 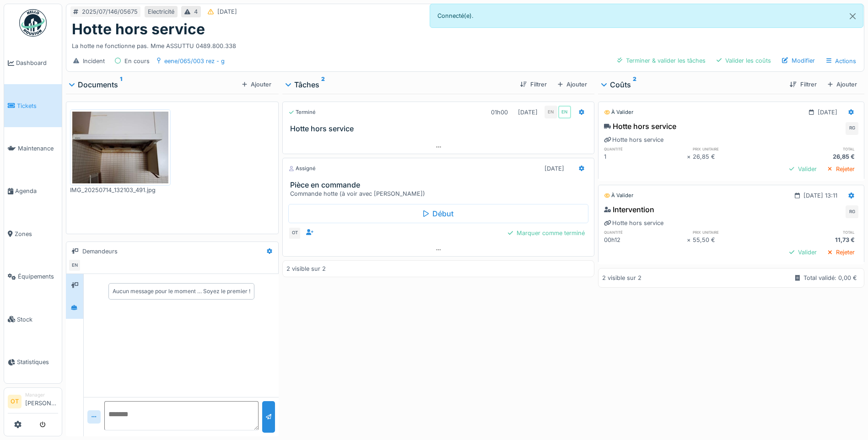 What do you see at coordinates (14, 402) in the screenshot?
I see `li: OT` at bounding box center [14, 402].